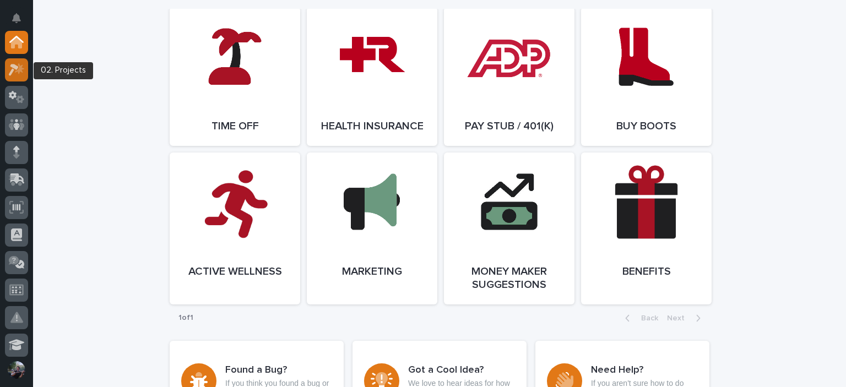 This screenshot has height=387, width=846. What do you see at coordinates (21, 22) in the screenshot?
I see `div: Notifications` at bounding box center [21, 22].